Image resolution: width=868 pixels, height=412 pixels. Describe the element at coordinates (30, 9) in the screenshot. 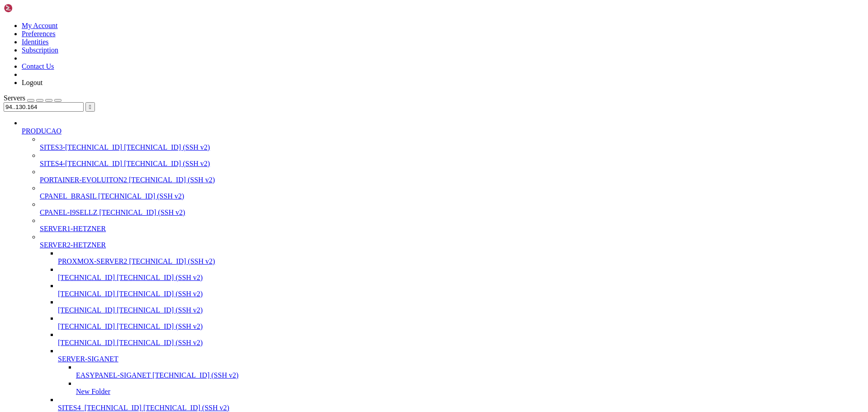

I see `img: Shellngn` at that location.